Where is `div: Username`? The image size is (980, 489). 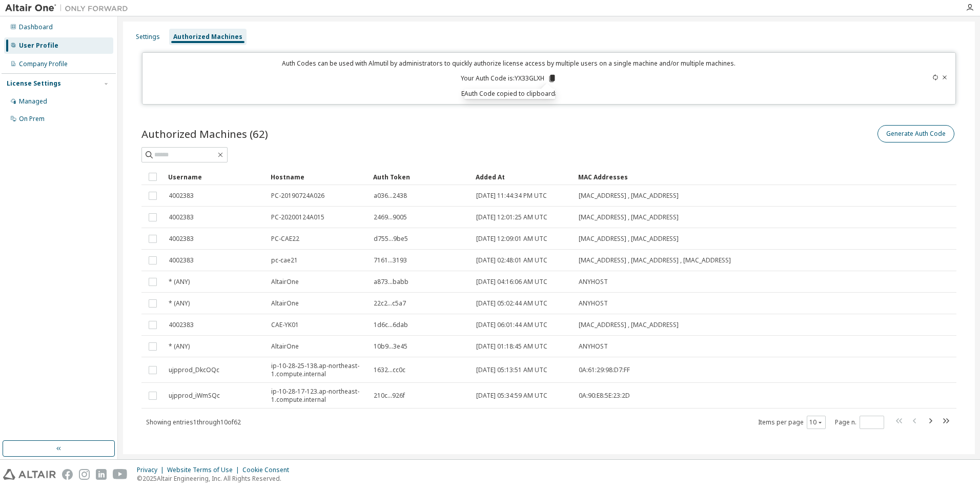 div: Username is located at coordinates (215, 176).